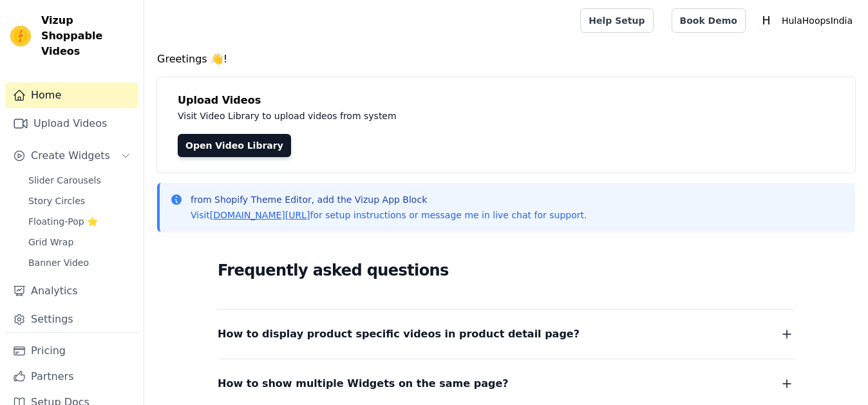  I want to click on span: Banner Video, so click(59, 262).